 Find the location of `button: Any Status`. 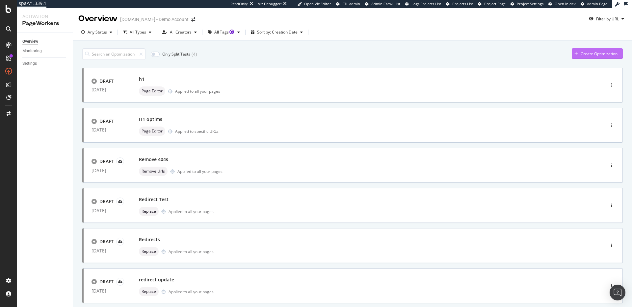

button: Any Status is located at coordinates (96, 32).